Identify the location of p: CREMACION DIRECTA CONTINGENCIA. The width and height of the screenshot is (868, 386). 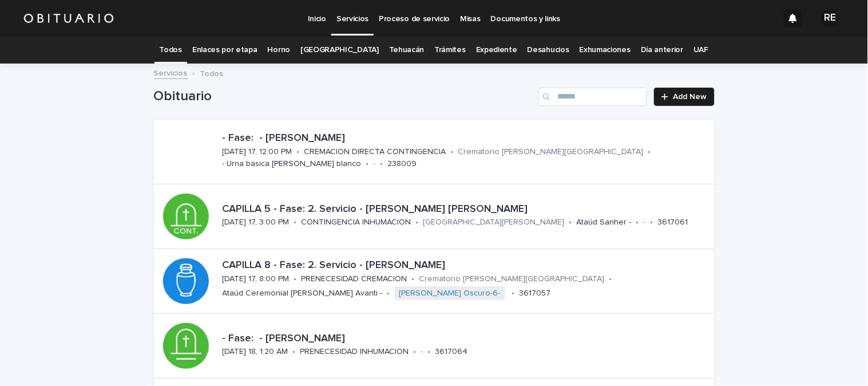
(376, 152).